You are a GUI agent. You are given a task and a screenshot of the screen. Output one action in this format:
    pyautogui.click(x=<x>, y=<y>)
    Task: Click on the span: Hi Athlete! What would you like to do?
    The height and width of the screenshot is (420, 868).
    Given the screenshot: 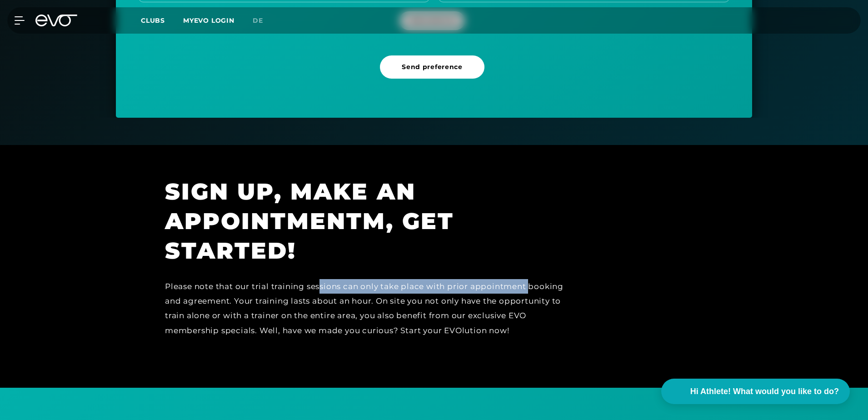 What is the action you would take?
    pyautogui.click(x=764, y=391)
    